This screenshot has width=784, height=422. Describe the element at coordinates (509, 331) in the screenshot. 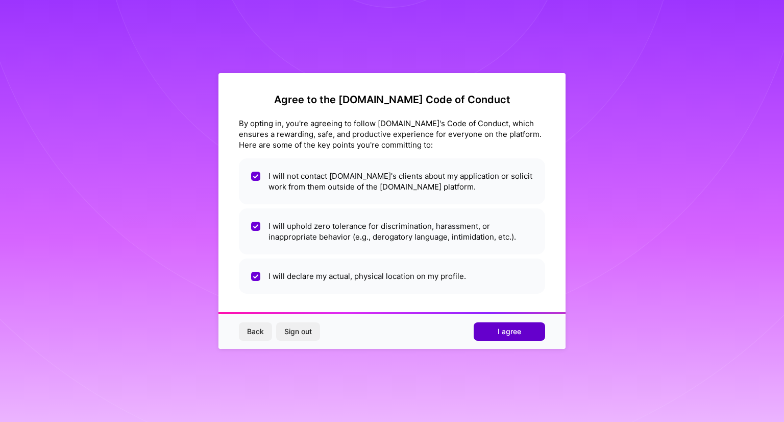

I see `span: I agree` at that location.